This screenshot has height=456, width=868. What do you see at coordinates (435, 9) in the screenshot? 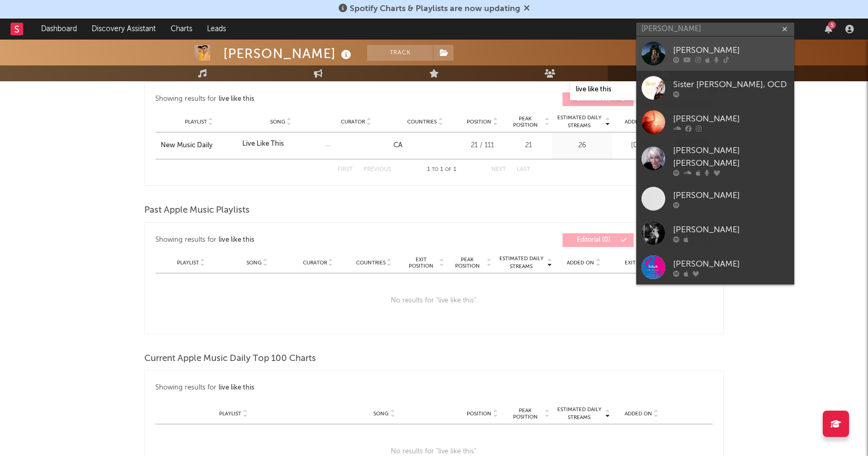
I see `span: Spotify Charts & Playlists are now updating` at bounding box center [435, 9].